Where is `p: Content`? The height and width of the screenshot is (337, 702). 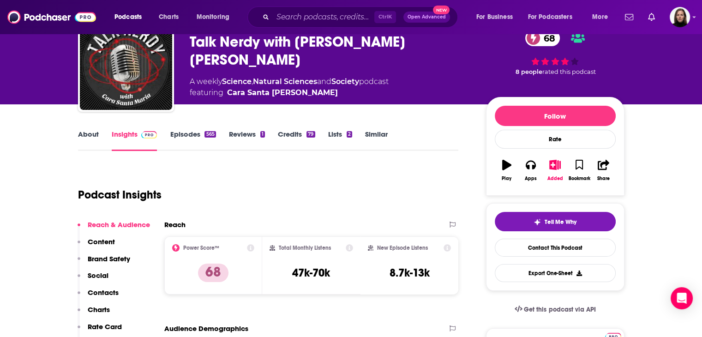
p: Content is located at coordinates (101, 241).